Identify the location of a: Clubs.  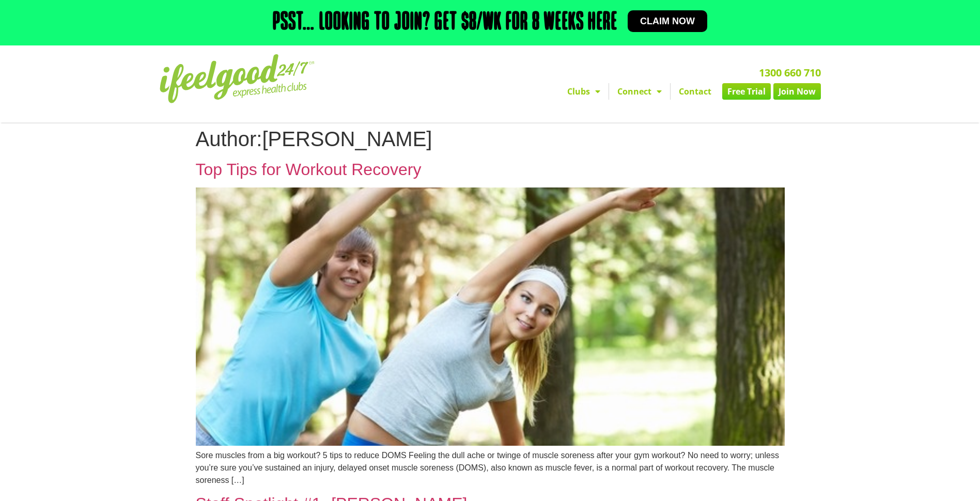
(584, 91).